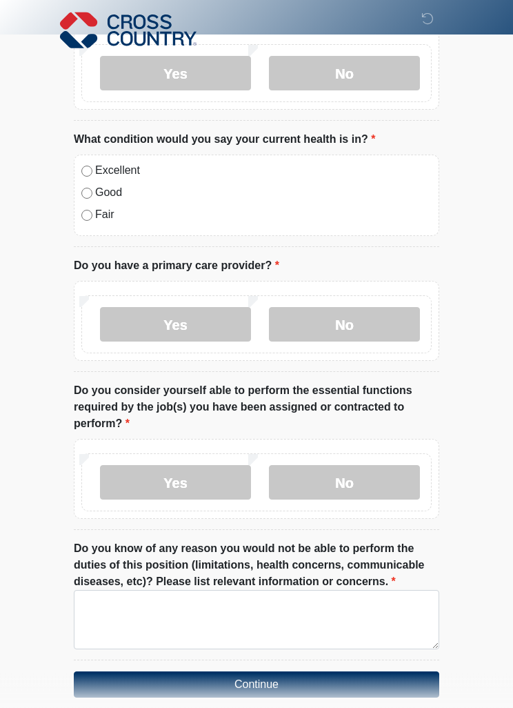  What do you see at coordinates (263, 171) in the screenshot?
I see `label: Excellent` at bounding box center [263, 171].